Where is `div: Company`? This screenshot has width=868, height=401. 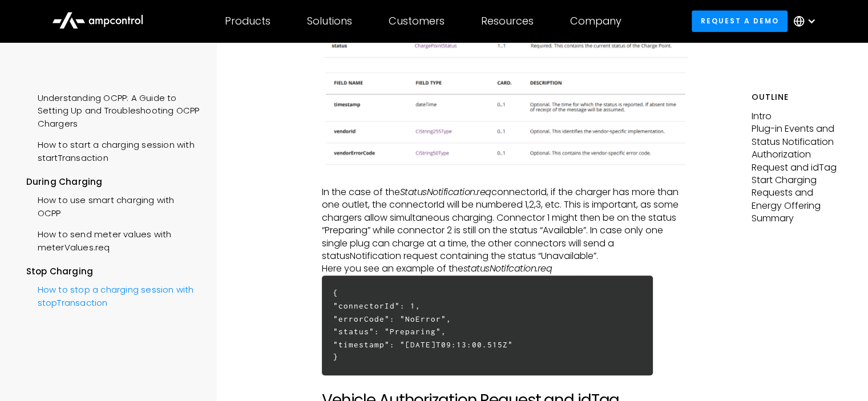 div: Company is located at coordinates (595, 22).